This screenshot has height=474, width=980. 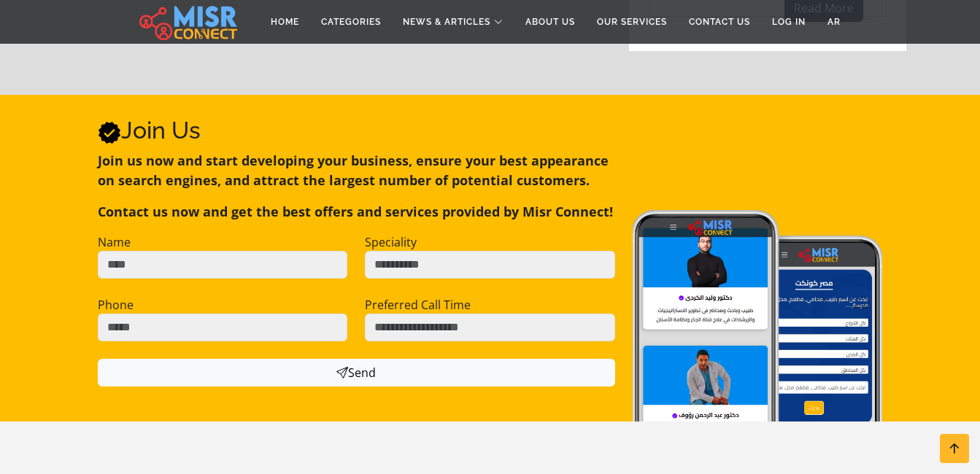 I want to click on a: Categories, so click(x=351, y=22).